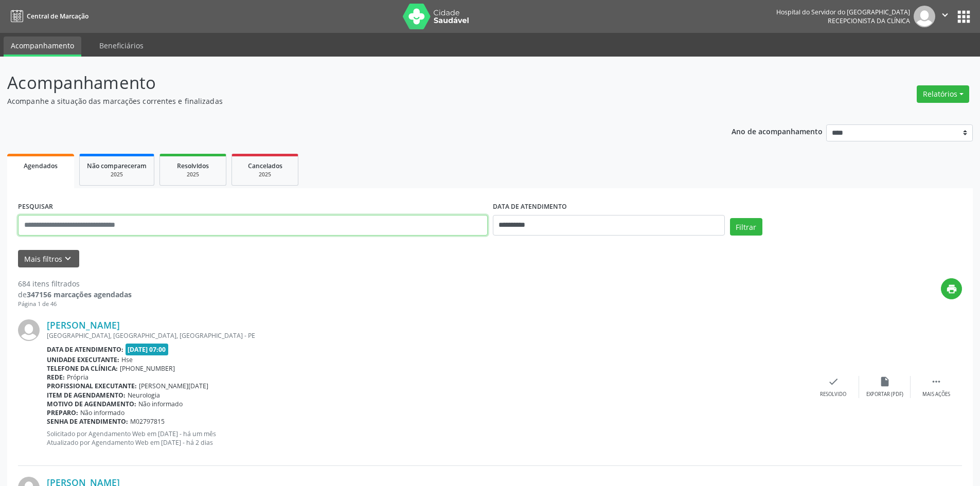 The image size is (980, 486). Describe the element at coordinates (85, 350) in the screenshot. I see `b: Data de atendimento:` at that location.